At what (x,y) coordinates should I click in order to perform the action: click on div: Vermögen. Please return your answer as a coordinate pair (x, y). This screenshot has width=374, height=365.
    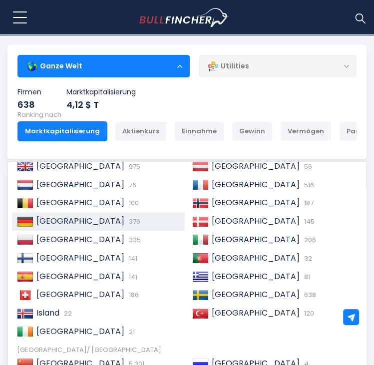
    Looking at the image, I should click on (306, 131).